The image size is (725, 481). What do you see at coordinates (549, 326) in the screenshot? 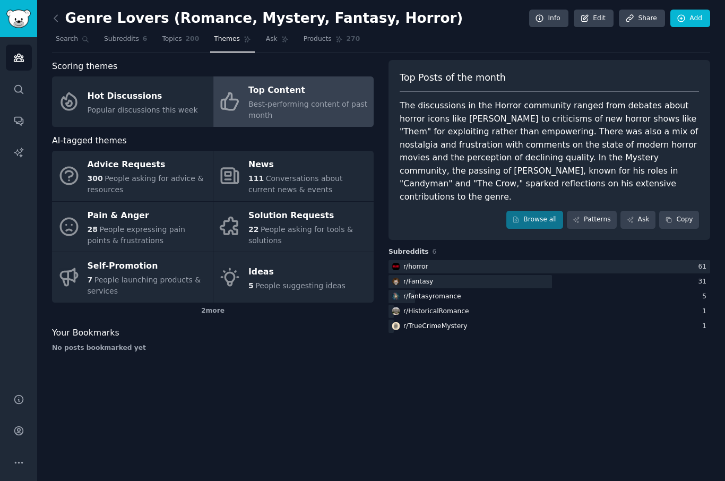
I see `a: TrueCrimeMysteryr/TrueCrimeMystery1` at bounding box center [549, 326].